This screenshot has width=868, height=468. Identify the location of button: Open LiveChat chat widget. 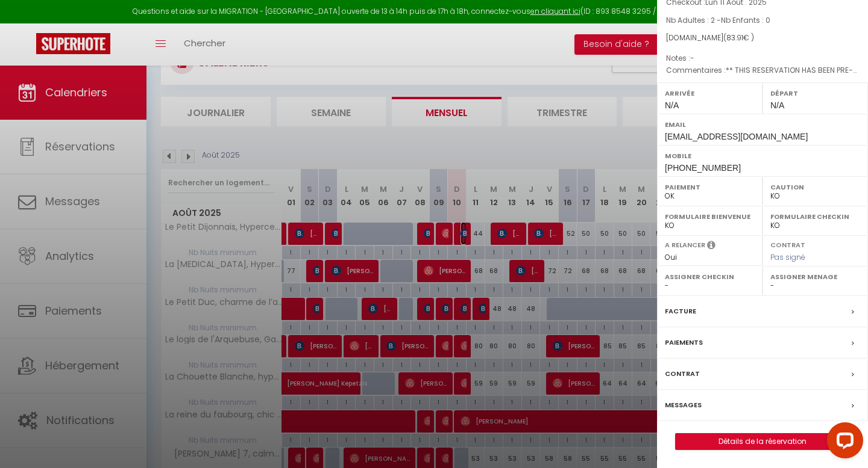
(28, 23).